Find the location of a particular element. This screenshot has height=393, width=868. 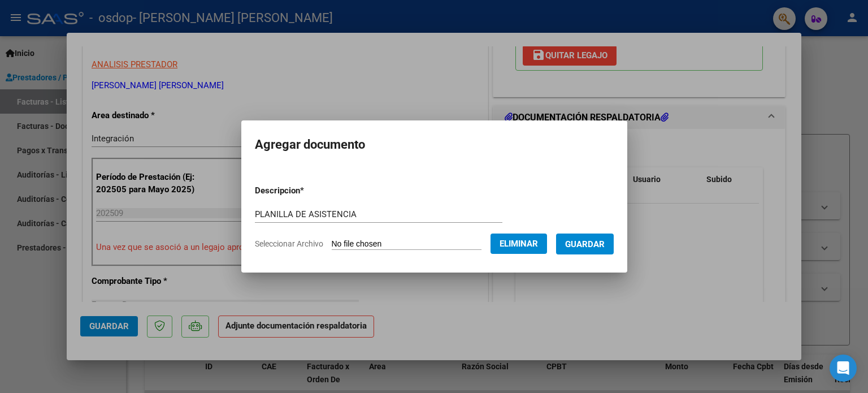

button: Eliminar is located at coordinates (519, 244).